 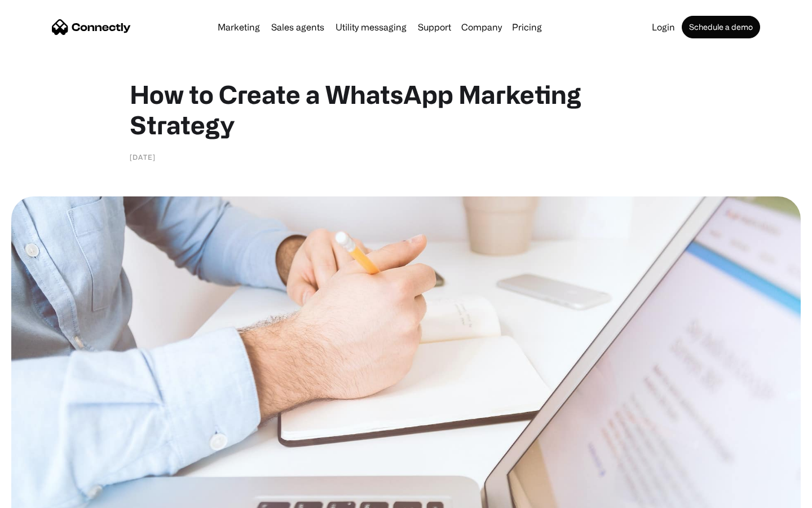 I want to click on a: Support, so click(x=435, y=27).